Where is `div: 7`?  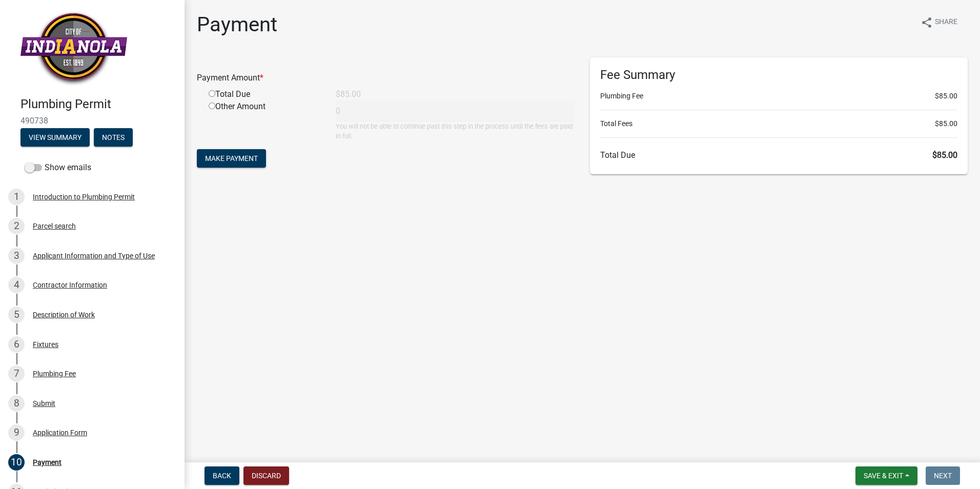 div: 7 is located at coordinates (16, 373).